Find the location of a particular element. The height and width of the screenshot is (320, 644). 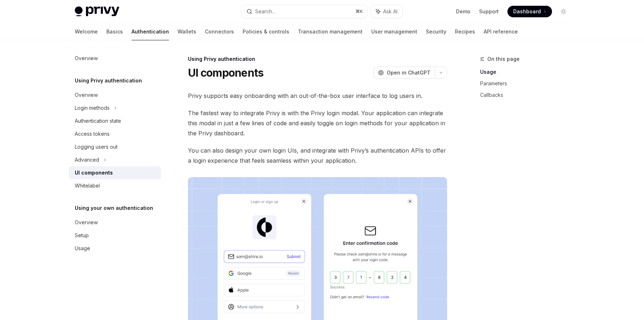

div: Authentication state is located at coordinates (98, 121).